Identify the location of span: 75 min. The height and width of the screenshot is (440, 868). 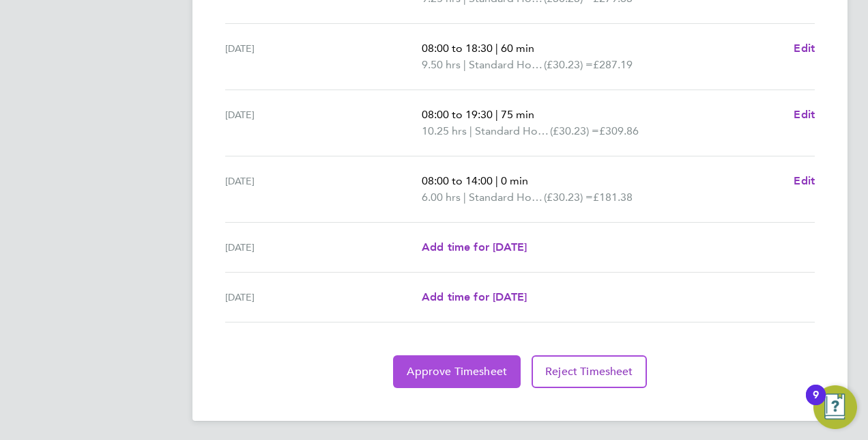
(517, 114).